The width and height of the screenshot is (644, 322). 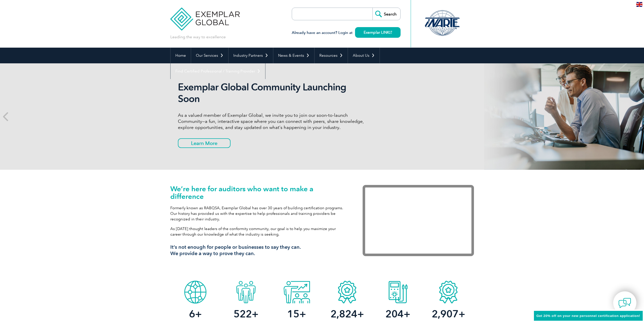 I want to click on span: 2,907, so click(x=445, y=314).